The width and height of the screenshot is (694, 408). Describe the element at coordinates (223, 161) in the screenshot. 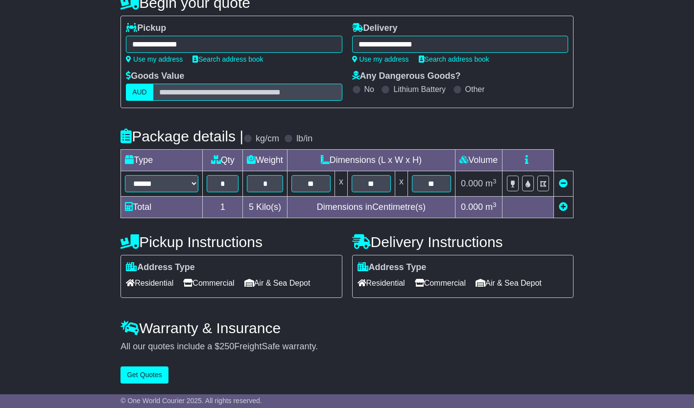

I see `td: Qty` at that location.